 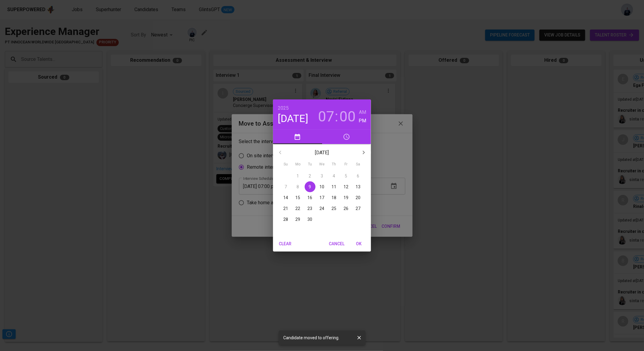 What do you see at coordinates (322, 187) in the screenshot?
I see `p: 10` at bounding box center [322, 187].